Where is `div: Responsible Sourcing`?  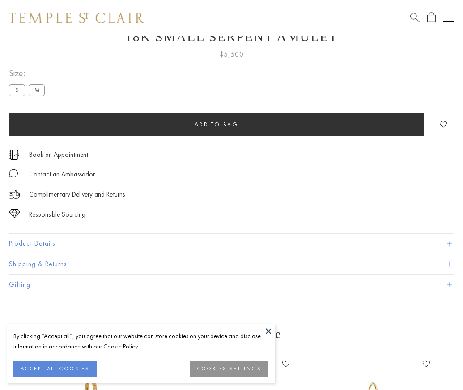
div: Responsible Sourcing is located at coordinates (57, 215).